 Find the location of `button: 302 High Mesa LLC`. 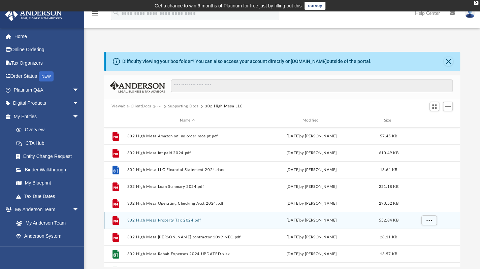

button: 302 High Mesa LLC is located at coordinates (223, 106).